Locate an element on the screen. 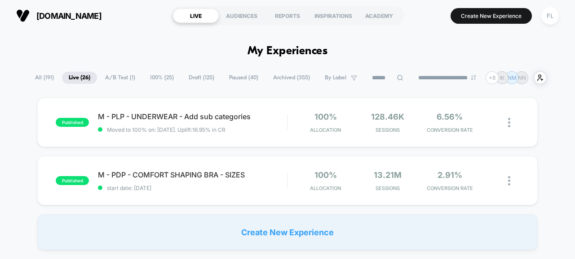  p: NN is located at coordinates (522, 78).